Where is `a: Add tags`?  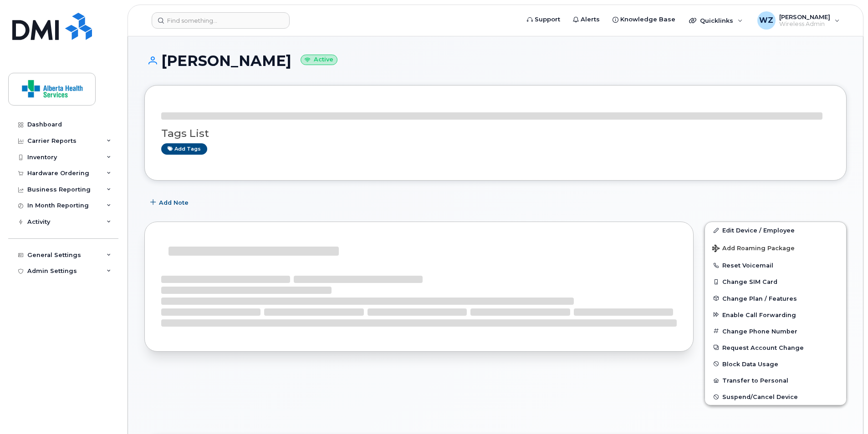
a: Add tags is located at coordinates (184, 149).